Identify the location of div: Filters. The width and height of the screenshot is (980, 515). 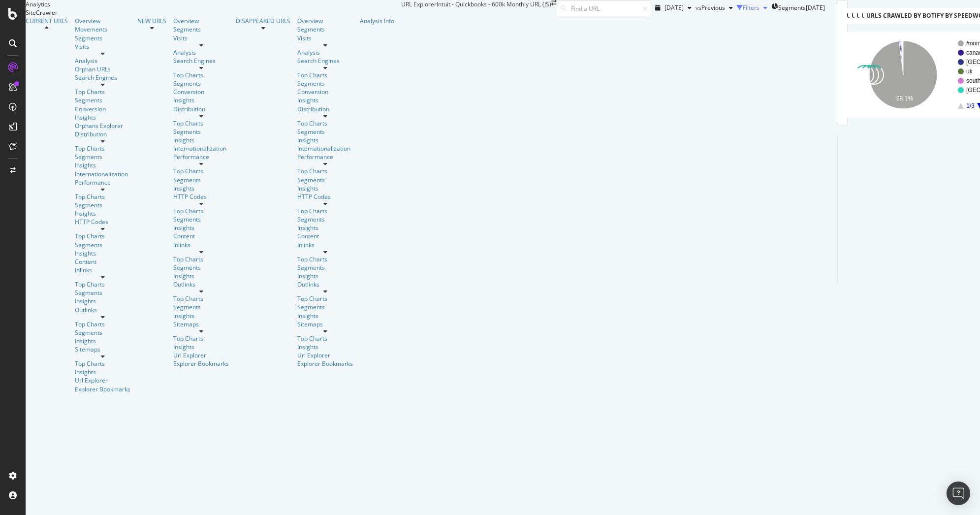
(752, 7).